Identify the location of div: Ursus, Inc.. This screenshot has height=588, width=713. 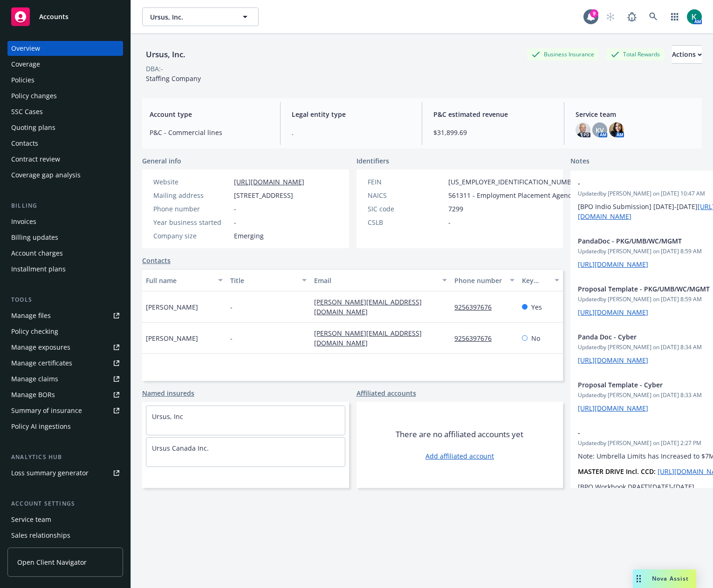
(165, 54).